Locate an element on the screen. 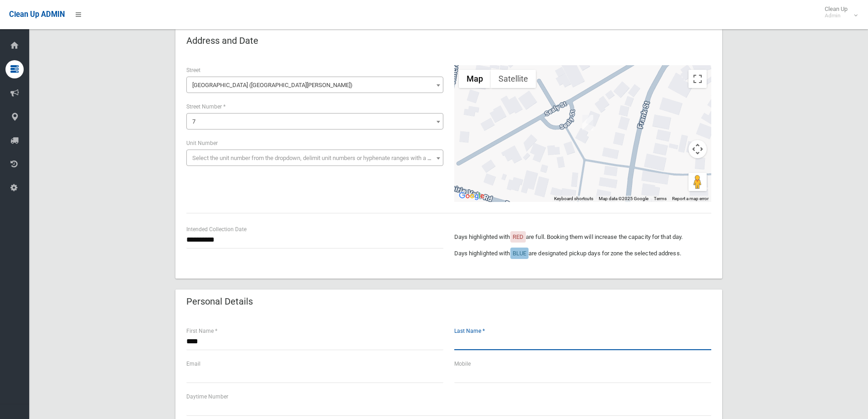 The height and width of the screenshot is (419, 868). span: Map data ©2025 Google is located at coordinates (623, 198).